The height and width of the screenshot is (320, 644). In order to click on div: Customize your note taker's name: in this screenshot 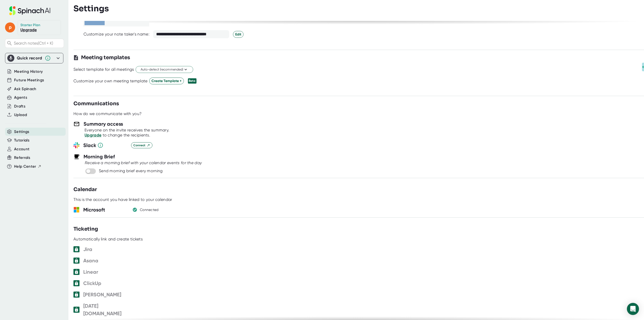, I will do `click(117, 34)`.